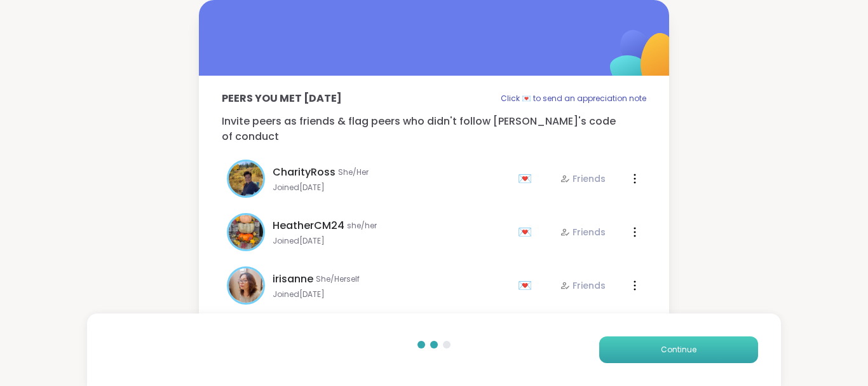 This screenshot has width=868, height=386. Describe the element at coordinates (246, 232) in the screenshot. I see `img: HeatherCM24` at that location.